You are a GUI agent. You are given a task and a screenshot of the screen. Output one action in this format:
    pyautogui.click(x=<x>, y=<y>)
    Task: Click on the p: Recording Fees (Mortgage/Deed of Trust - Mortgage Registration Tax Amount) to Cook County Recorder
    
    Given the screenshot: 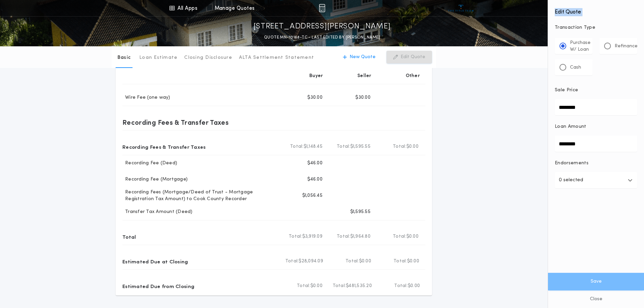 What is the action you would take?
    pyautogui.click(x=201, y=196)
    